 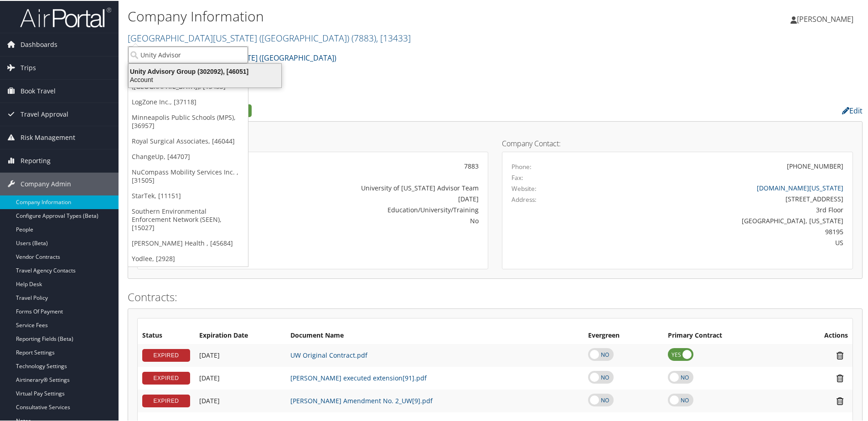 What do you see at coordinates (205, 70) in the screenshot?
I see `div: Unity Advisory Group (302092), [46051]` at bounding box center [205, 70].